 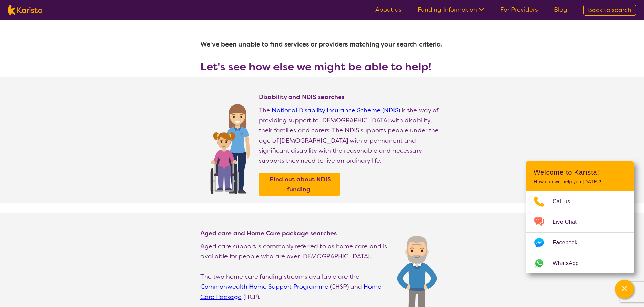 What do you see at coordinates (295, 287) in the screenshot?
I see `p: The two home care funding streams available are the (CHSP) and (HCP).` at bounding box center [295, 287].